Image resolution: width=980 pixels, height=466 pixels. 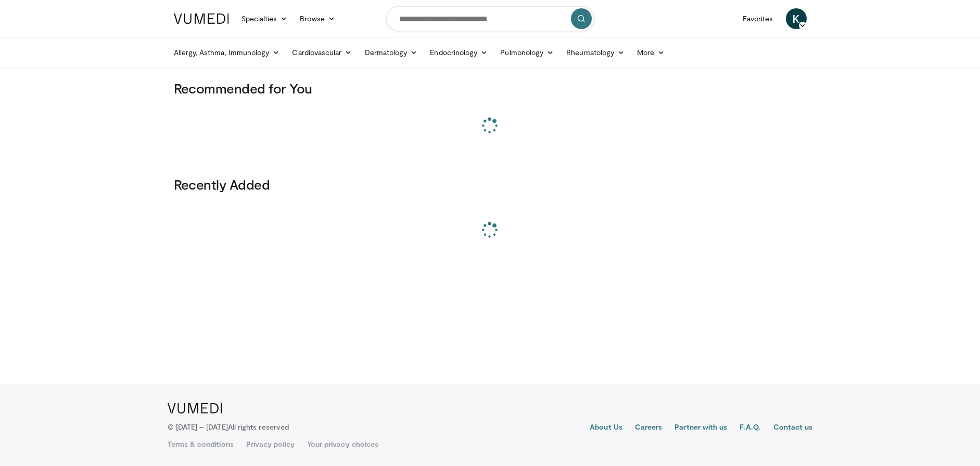 What do you see at coordinates (270, 444) in the screenshot?
I see `a: Privacy policy` at bounding box center [270, 444].